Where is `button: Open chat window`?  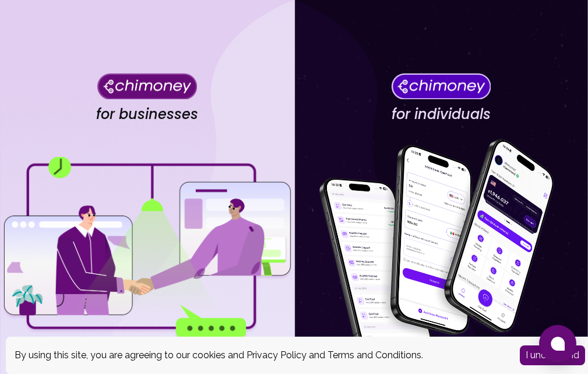 button: Open chat window is located at coordinates (558, 343).